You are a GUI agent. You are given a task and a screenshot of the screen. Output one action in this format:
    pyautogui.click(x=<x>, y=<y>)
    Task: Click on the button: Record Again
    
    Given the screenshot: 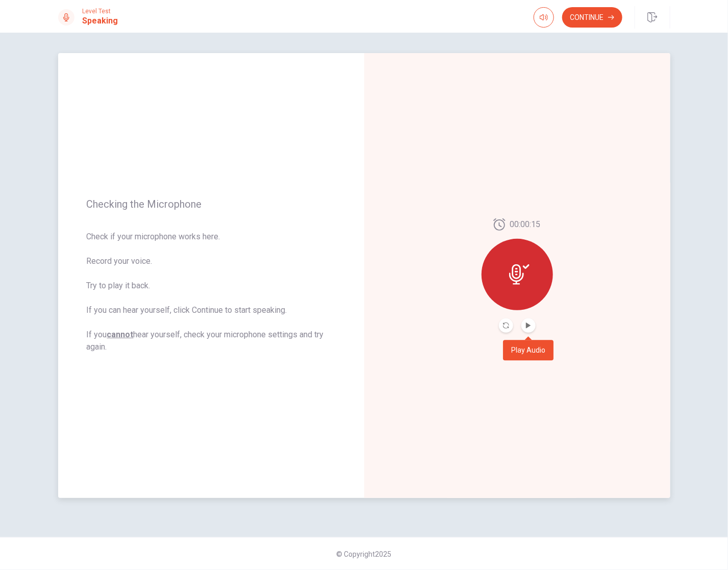 What is the action you would take?
    pyautogui.click(x=505, y=326)
    